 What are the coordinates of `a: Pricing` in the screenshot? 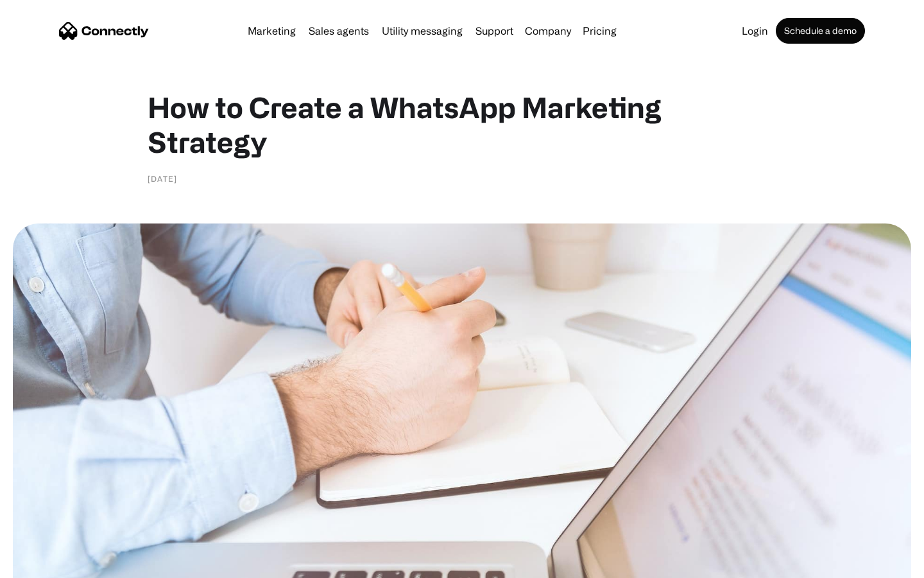 It's located at (599, 31).